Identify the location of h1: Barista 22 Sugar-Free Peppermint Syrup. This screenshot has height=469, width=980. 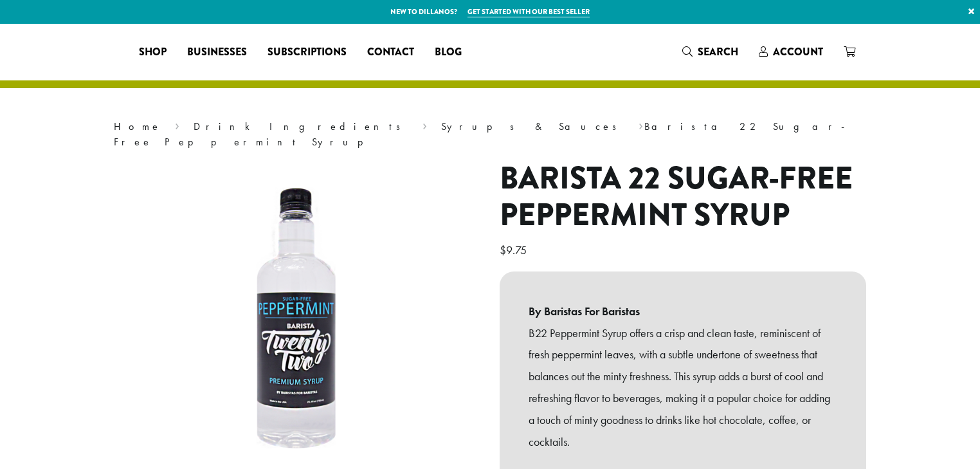
(683, 197).